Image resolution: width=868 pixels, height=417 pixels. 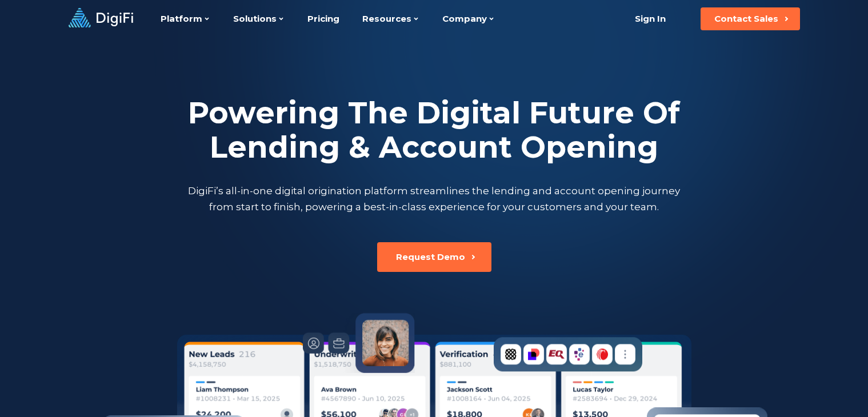 What do you see at coordinates (434, 257) in the screenshot?
I see `a: Request Demo` at bounding box center [434, 257].